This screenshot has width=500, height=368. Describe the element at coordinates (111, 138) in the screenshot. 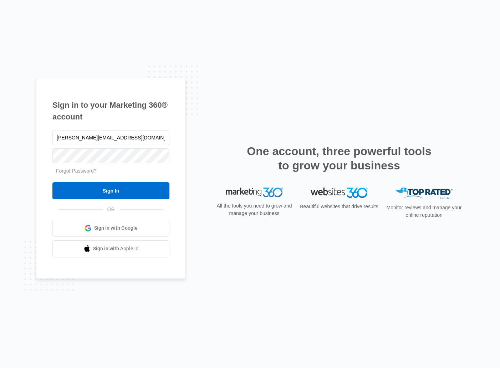

I see `input: Email` at that location.